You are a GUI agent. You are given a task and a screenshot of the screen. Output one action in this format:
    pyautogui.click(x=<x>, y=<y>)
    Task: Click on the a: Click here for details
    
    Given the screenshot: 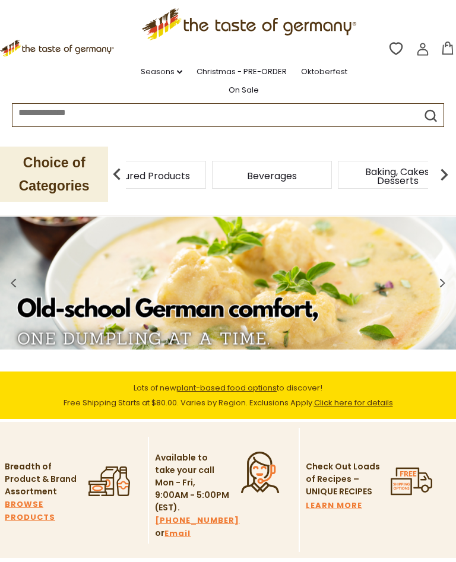 What is the action you would take?
    pyautogui.click(x=353, y=402)
    